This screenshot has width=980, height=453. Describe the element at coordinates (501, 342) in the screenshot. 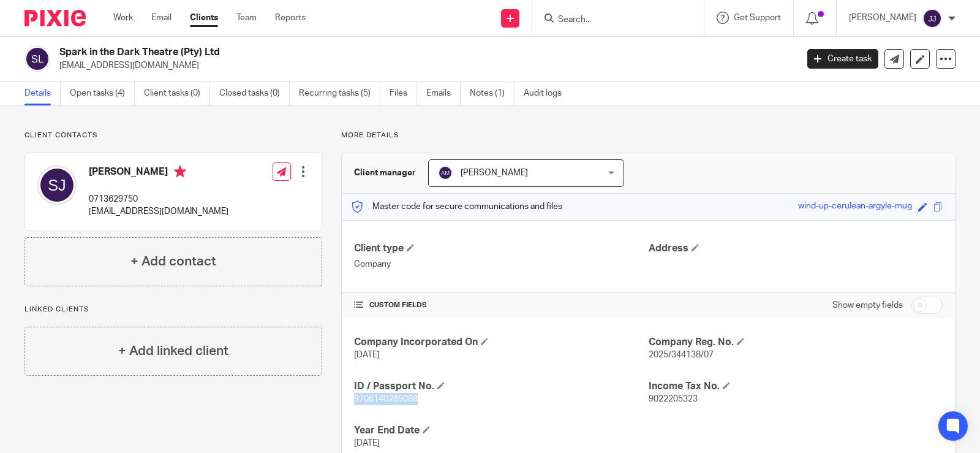

I see `h4: Company Incorporated On` at that location.